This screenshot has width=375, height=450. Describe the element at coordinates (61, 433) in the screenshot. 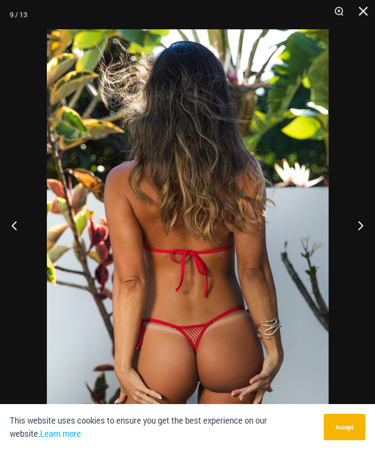

I see `a: Learn more` at that location.